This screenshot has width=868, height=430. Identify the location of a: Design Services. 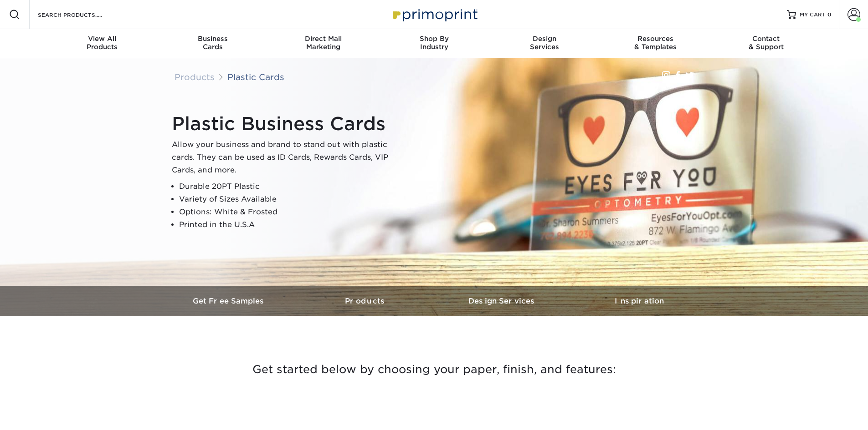
(503, 301).